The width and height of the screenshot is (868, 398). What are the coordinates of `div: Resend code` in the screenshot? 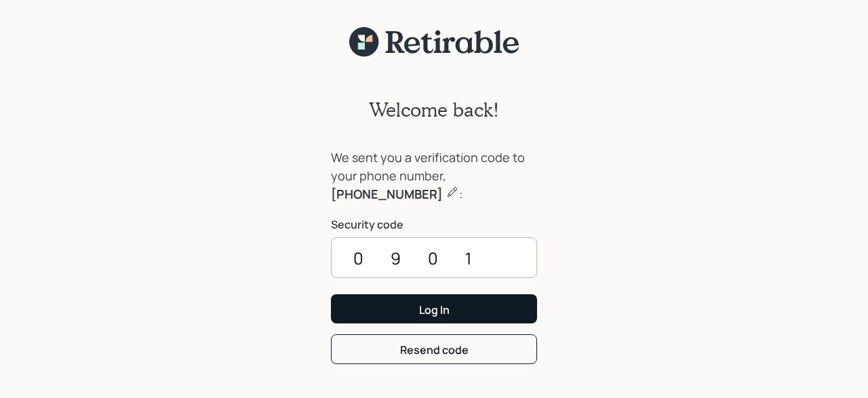 It's located at (434, 350).